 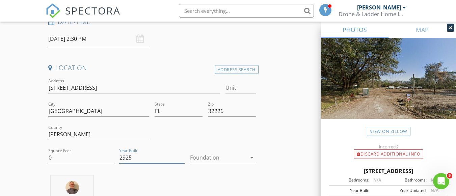 I want to click on a: View on Zillow, so click(x=388, y=131).